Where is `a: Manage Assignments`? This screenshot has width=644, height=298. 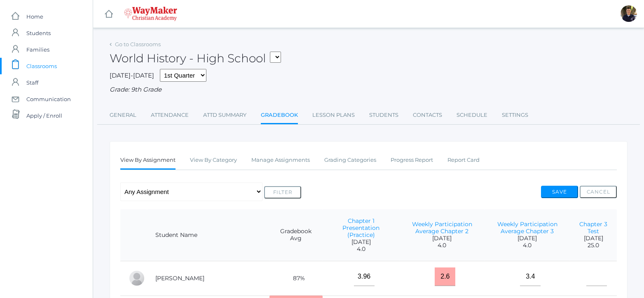
a: Manage Assignments is located at coordinates (281, 160).